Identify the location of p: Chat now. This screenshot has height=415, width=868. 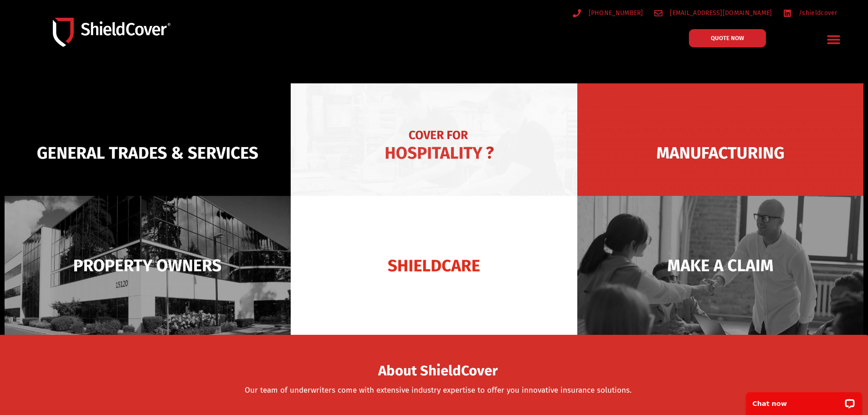
(58, 17).